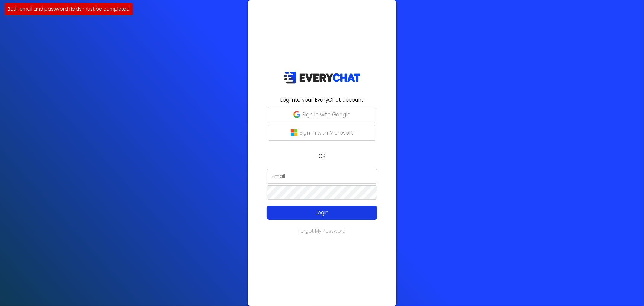 The height and width of the screenshot is (306, 644). I want to click on p: Login, so click(322, 213).